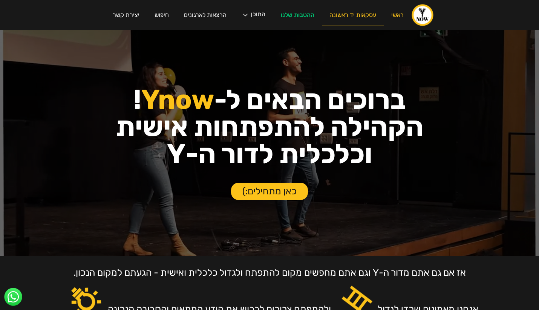 The width and height of the screenshot is (539, 310). I want to click on h1: ברוכים הבאים ל- ! הקהילה להתפתחות אישית וכלכלית לדור ה-Y, so click(269, 127).